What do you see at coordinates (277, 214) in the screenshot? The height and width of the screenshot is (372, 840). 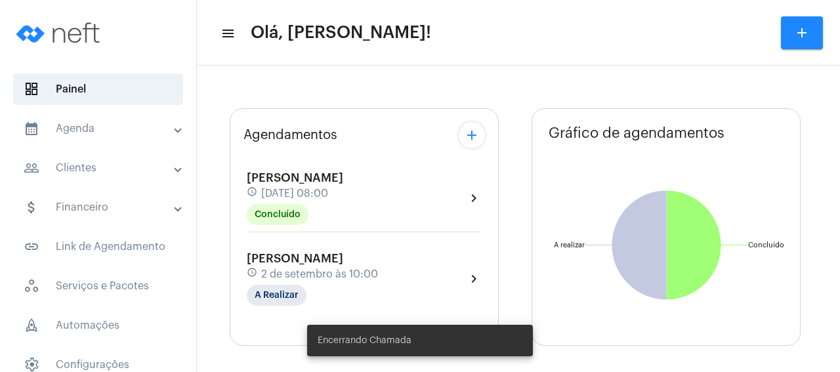 I see `mat-chip: Concluído` at bounding box center [277, 214].